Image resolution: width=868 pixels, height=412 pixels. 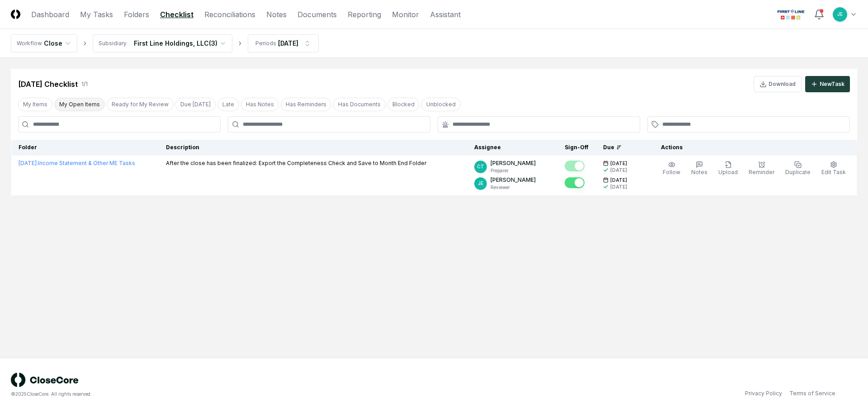 I want to click on span: Duplicate, so click(x=798, y=172).